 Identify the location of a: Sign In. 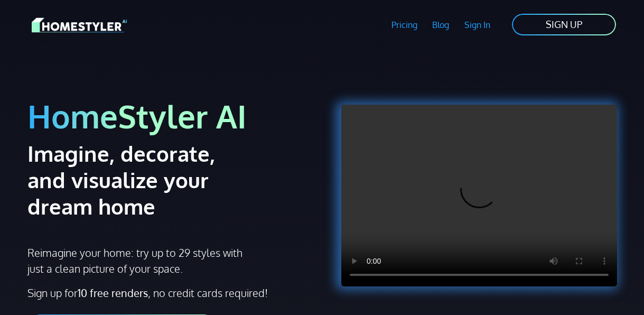
(478, 25).